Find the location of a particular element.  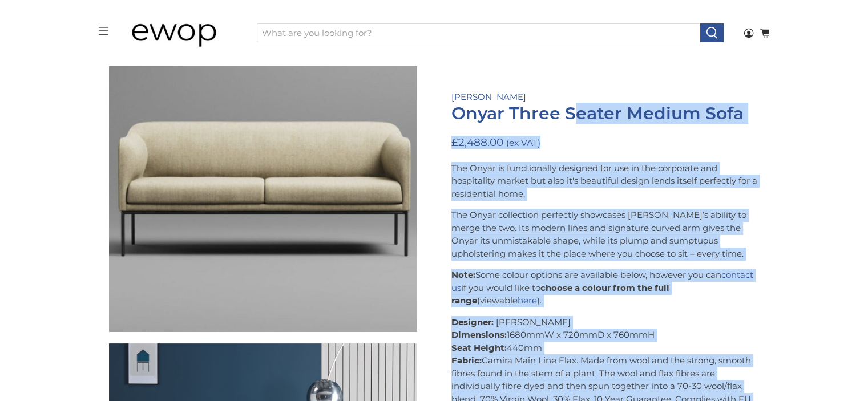

strong: Note: is located at coordinates (463, 274).